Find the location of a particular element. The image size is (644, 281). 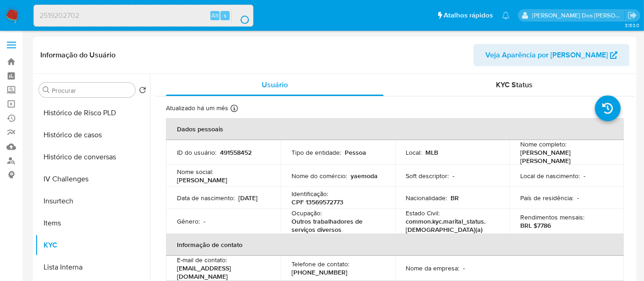

p: CPF 13569572773 is located at coordinates (317, 202).